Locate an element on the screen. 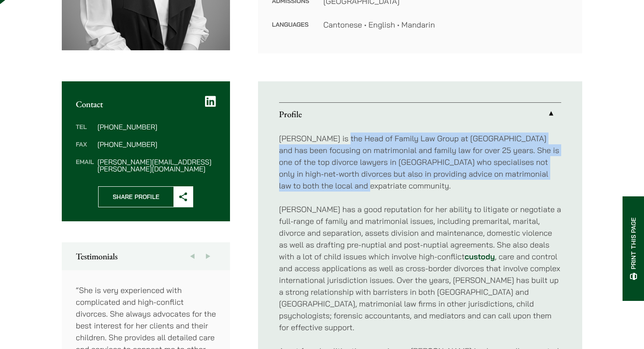 This screenshot has width=644, height=349. dt: Tel is located at coordinates (84, 132).